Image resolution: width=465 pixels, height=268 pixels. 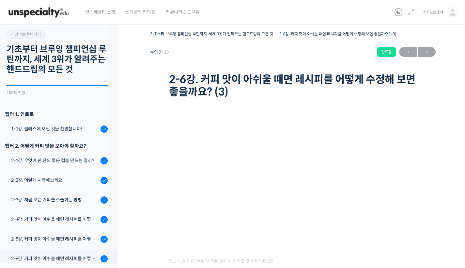 What do you see at coordinates (26, 34) in the screenshot?
I see `a: 강의로 돌아가기` at bounding box center [26, 34].